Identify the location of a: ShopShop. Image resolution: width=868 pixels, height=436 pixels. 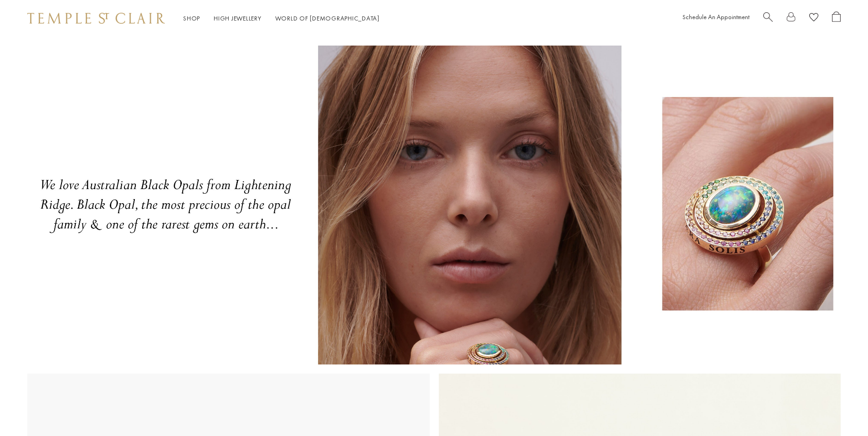
(191, 18).